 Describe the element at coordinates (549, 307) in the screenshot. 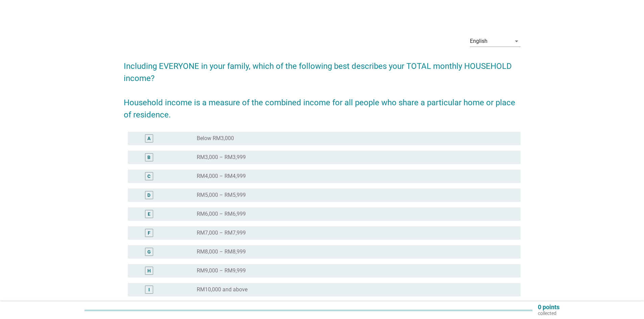

I see `p: 0 points` at that location.